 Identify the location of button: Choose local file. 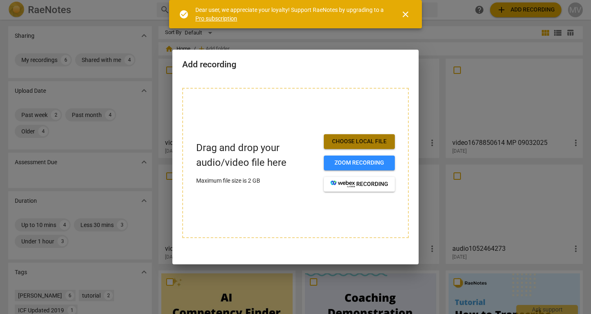
(359, 141).